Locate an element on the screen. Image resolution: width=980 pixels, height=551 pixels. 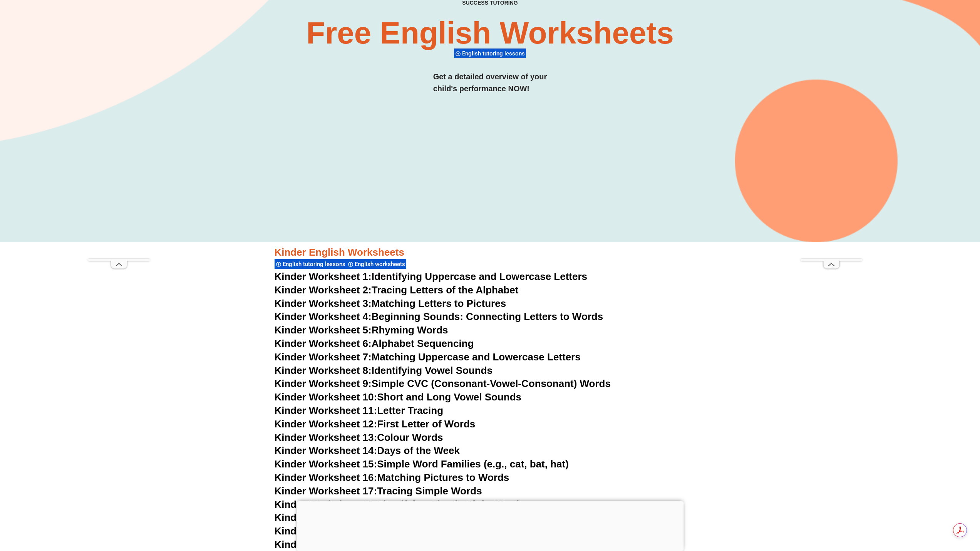
span: Kinder Worksheet 3: is located at coordinates (323, 303).